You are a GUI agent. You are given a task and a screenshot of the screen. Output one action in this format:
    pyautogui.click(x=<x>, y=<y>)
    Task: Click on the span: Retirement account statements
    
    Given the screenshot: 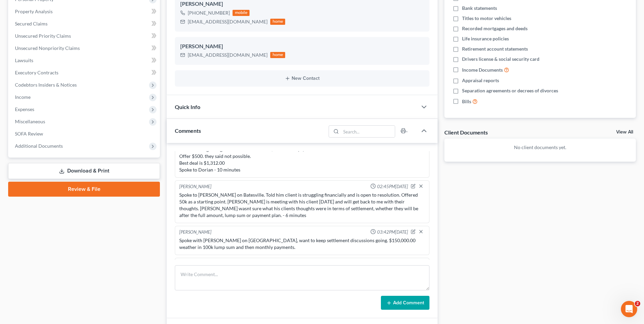 What is the action you would take?
    pyautogui.click(x=495, y=49)
    